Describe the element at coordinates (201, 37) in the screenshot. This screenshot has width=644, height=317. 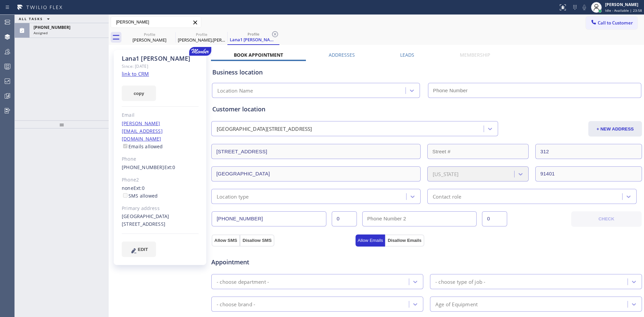
I see `div: David,Lindsey Hansen` at that location.